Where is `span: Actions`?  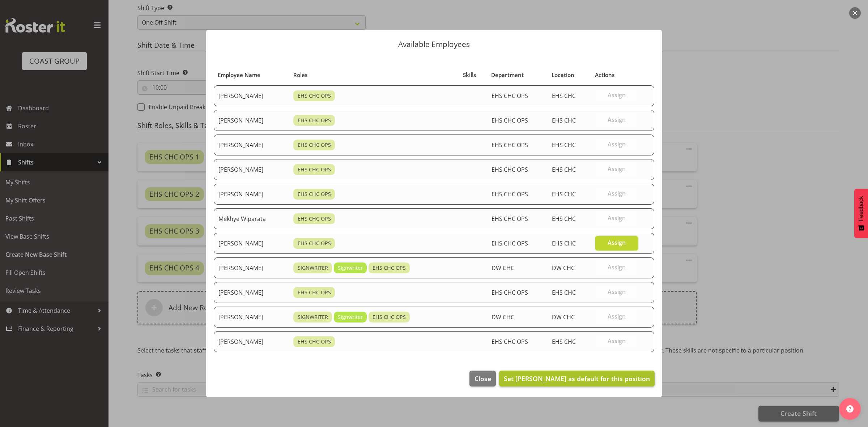 span: Actions is located at coordinates (605, 75).